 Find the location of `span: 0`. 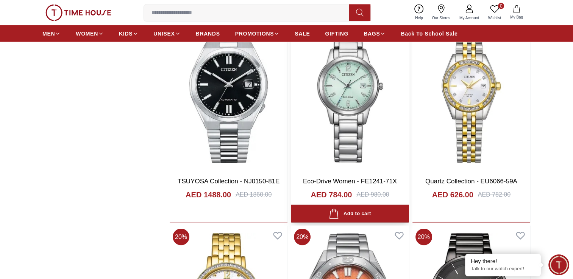

span: 0 is located at coordinates (501, 6).